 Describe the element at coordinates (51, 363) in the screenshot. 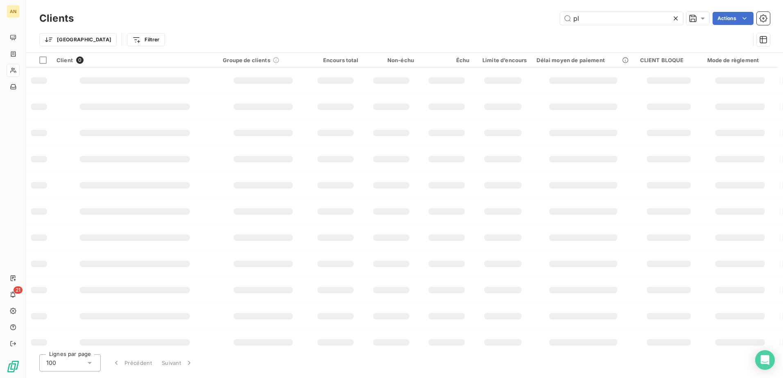

I see `span: 100` at that location.